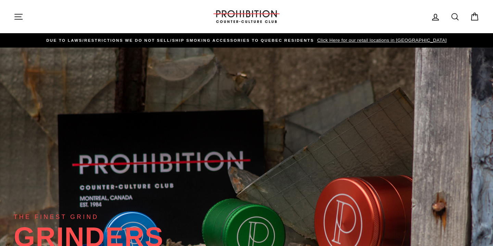 This screenshot has height=246, width=493. What do you see at coordinates (246, 40) in the screenshot?
I see `a: DUE TO LAWS/restrictions WE DO NOT SELL/SHIP SMOKING ACCESSORIES to qUEBEC RESIDENTS Click Here f...` at bounding box center [246, 40].